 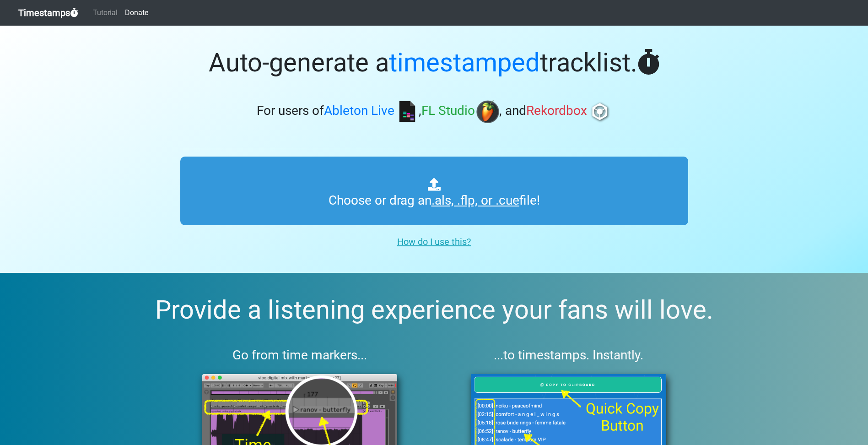 What do you see at coordinates (556, 111) in the screenshot?
I see `span: Rekordbox` at bounding box center [556, 111].